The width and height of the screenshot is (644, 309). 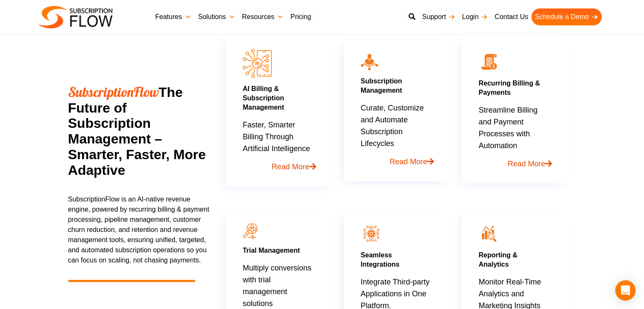 What do you see at coordinates (271, 250) in the screenshot?
I see `a: Trial Management` at bounding box center [271, 250].